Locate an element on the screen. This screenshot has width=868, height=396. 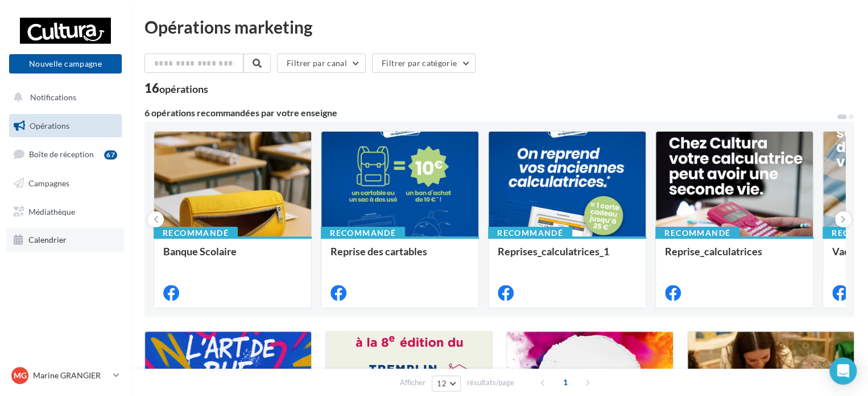
a: Médiathèque is located at coordinates (65, 212).